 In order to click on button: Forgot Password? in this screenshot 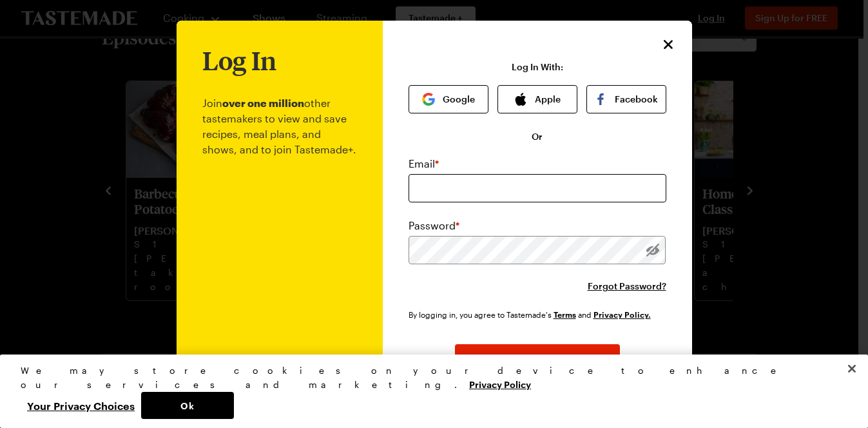, I will do `click(628, 286)`.